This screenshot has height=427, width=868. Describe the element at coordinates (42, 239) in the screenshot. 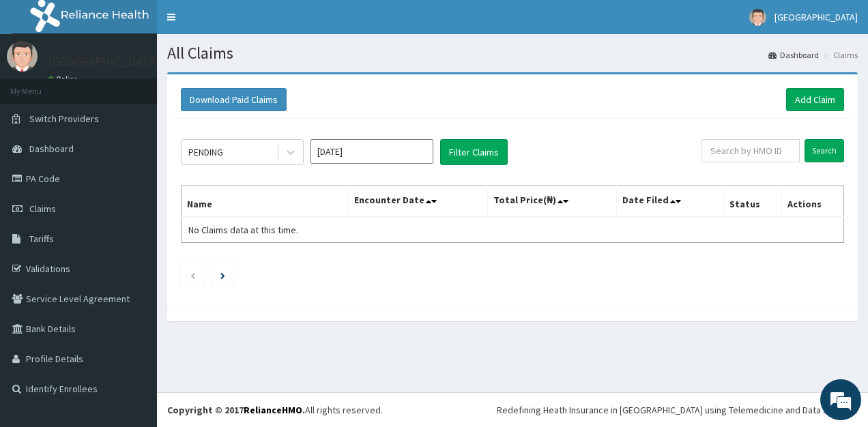

I see `span: Tariffs` at that location.